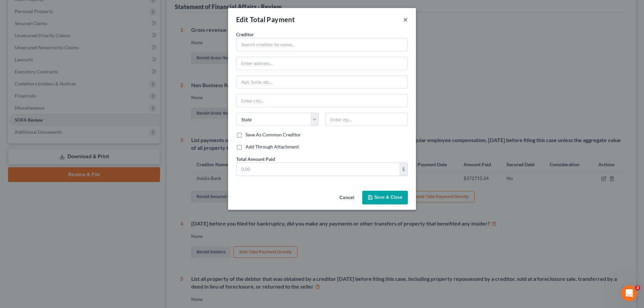 Image resolution: width=644 pixels, height=308 pixels. Describe the element at coordinates (272, 147) in the screenshot. I see `label: Add Through Attachment` at that location.